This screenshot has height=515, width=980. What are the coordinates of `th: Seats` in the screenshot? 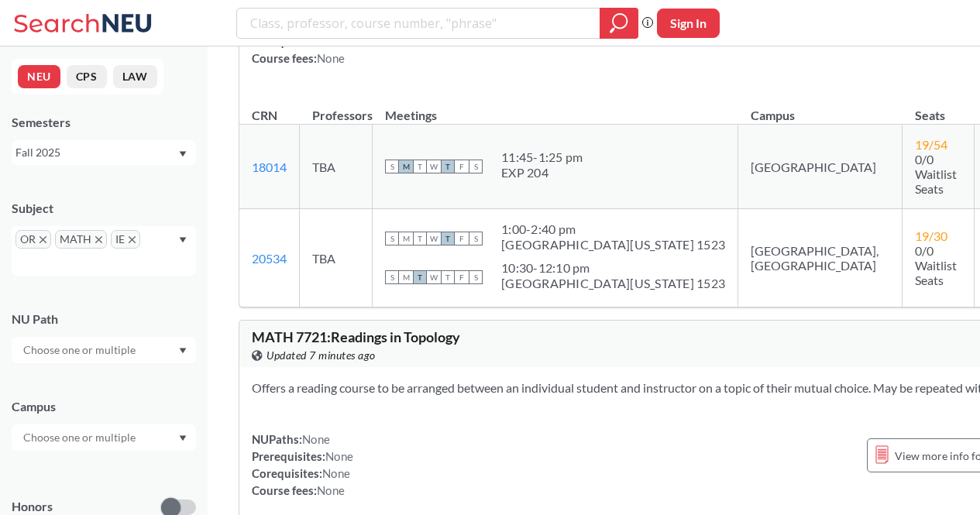 It's located at (938, 108).